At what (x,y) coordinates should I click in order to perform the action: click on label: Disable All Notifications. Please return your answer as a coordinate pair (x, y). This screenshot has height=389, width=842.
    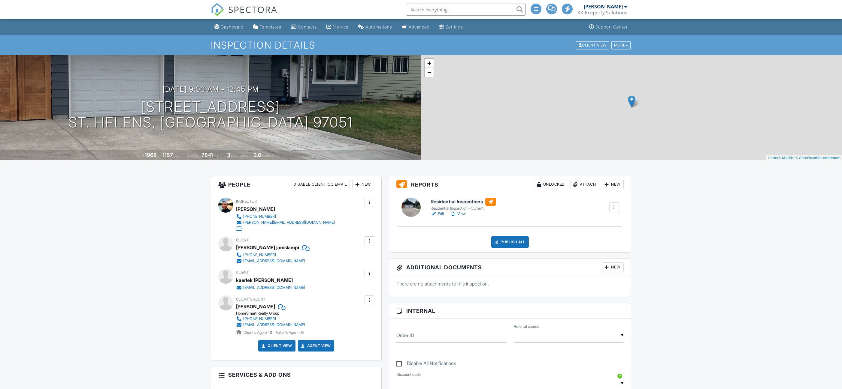
    Looking at the image, I should click on (426, 365).